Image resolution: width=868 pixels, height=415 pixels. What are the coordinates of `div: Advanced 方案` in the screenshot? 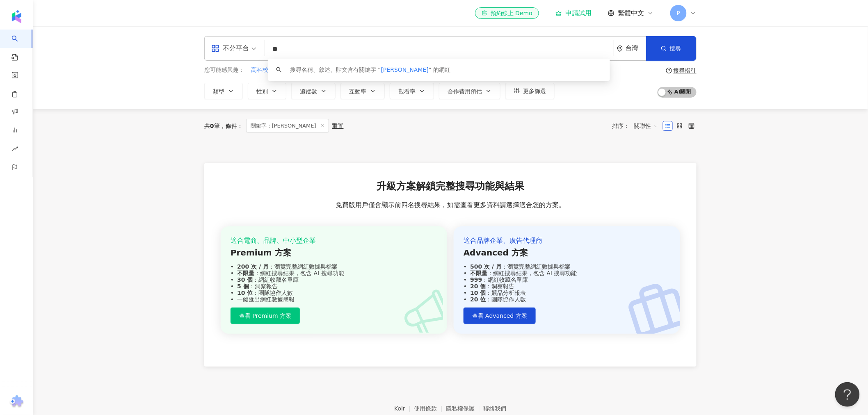 It's located at (567, 253).